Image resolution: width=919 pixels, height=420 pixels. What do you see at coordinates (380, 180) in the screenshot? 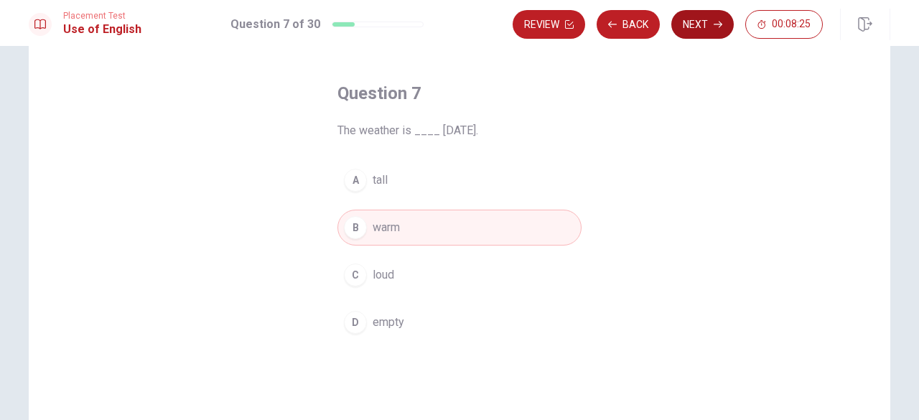
I see `span: tall` at bounding box center [380, 180].